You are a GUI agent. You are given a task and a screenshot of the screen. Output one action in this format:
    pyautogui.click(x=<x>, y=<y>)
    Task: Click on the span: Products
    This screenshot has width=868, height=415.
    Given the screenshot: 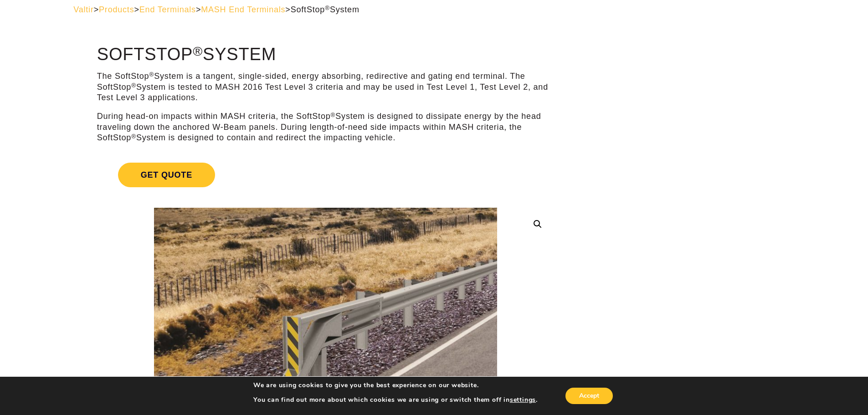 What is the action you would take?
    pyautogui.click(x=117, y=9)
    